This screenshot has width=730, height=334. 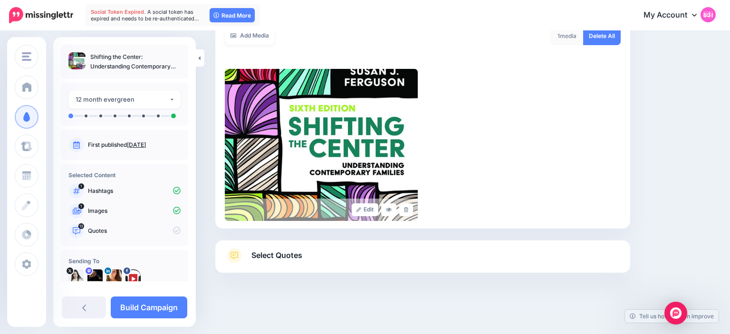 What do you see at coordinates (122, 99) in the screenshot?
I see `div: 12 month evergreen` at bounding box center [122, 99].